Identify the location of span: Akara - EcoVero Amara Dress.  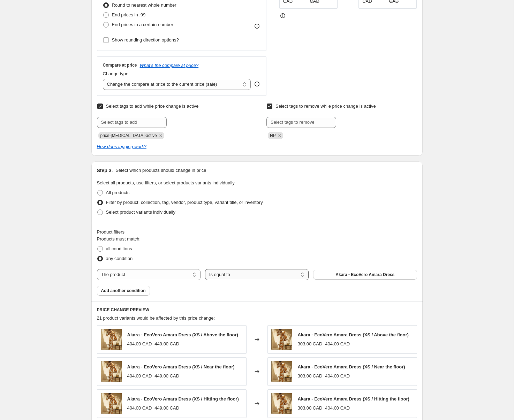
(365, 275).